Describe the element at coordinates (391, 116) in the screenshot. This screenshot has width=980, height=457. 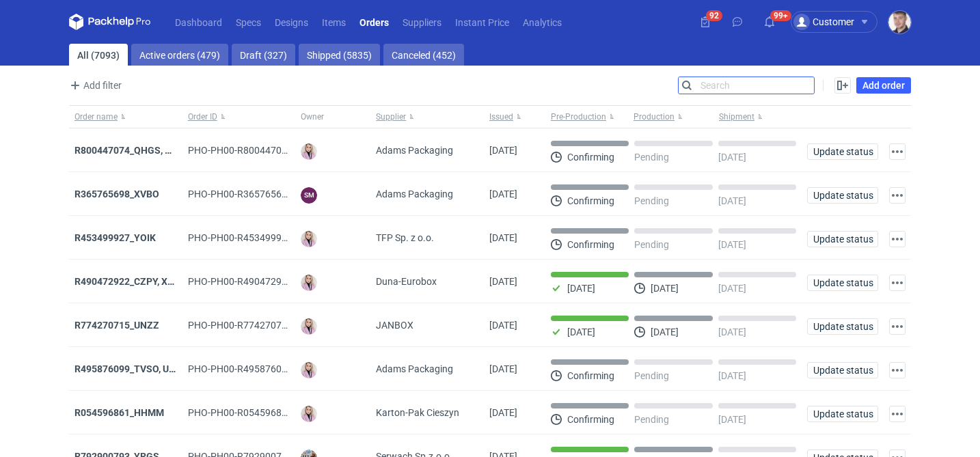
I see `span: Supplier` at that location.